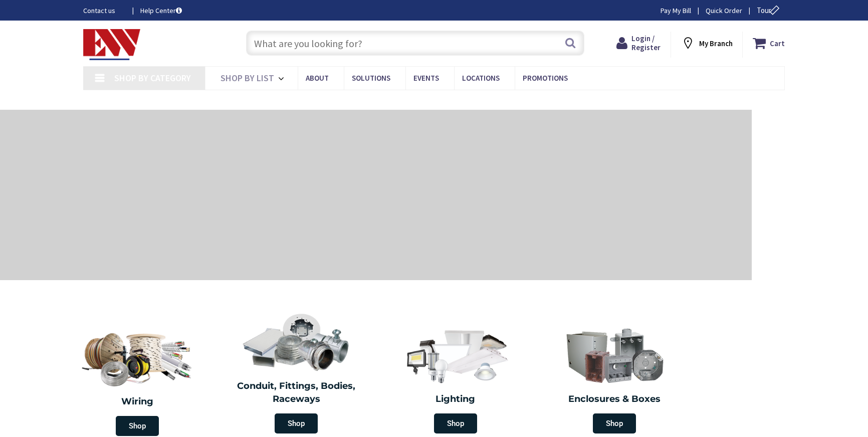 The image size is (868, 437). What do you see at coordinates (426, 78) in the screenshot?
I see `span: Events` at bounding box center [426, 78].